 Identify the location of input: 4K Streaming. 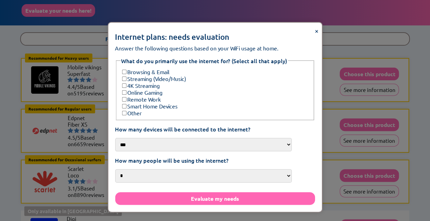
(124, 85).